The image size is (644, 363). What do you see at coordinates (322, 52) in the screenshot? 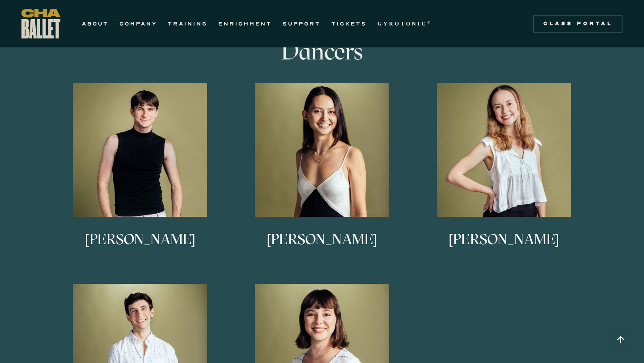
I see `h3: Dancers` at bounding box center [322, 52].